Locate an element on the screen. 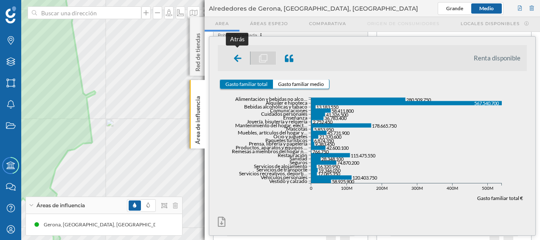 The height and width of the screenshot is (240, 540). text: Ocio y juguetes is located at coordinates (291, 136).